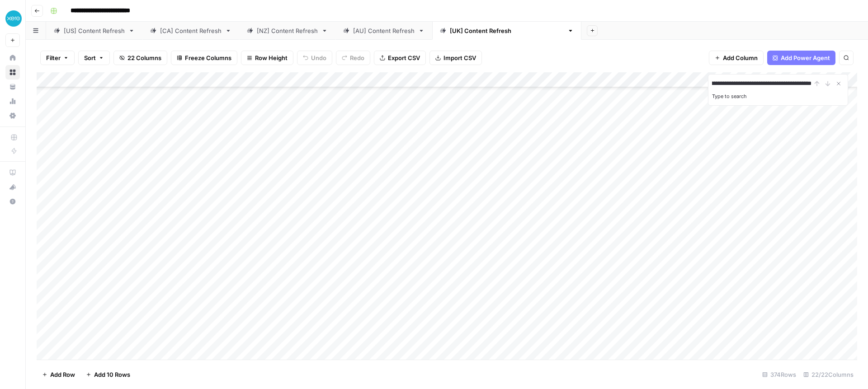 The width and height of the screenshot is (868, 389). What do you see at coordinates (801, 58) in the screenshot?
I see `button: Add Power Agent` at bounding box center [801, 58].